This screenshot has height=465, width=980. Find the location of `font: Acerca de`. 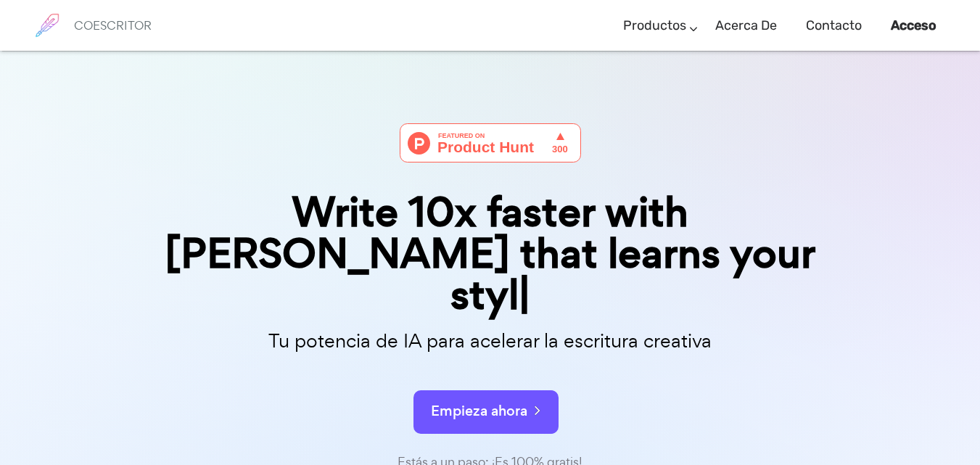

font: Acerca de is located at coordinates (746, 25).